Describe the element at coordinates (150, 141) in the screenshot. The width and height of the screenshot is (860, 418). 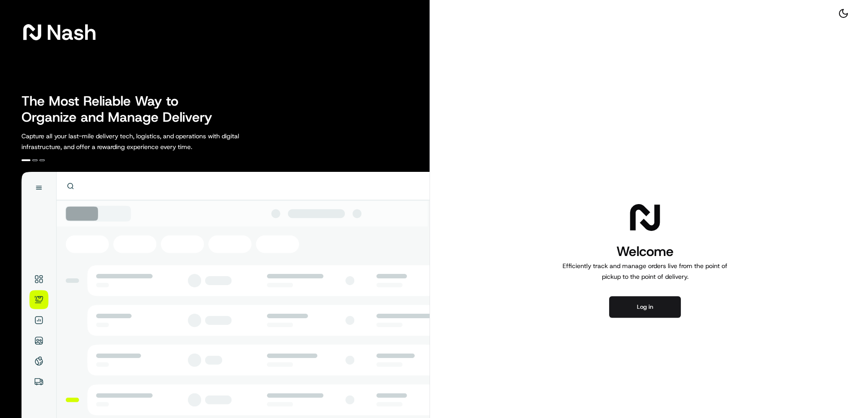
I see `p: Capture all your last-mile delivery tech, logistics, and operations with digital infrastructure, ...` at that location.